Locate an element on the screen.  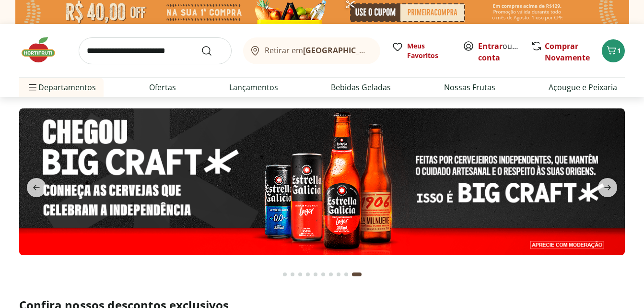
span: 1 is located at coordinates (619, 50).